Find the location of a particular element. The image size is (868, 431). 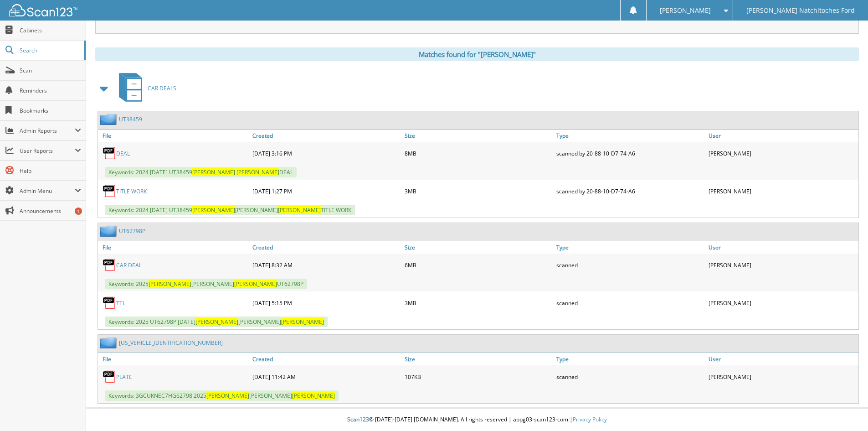

a: CAR DEALS is located at coordinates (145, 88).